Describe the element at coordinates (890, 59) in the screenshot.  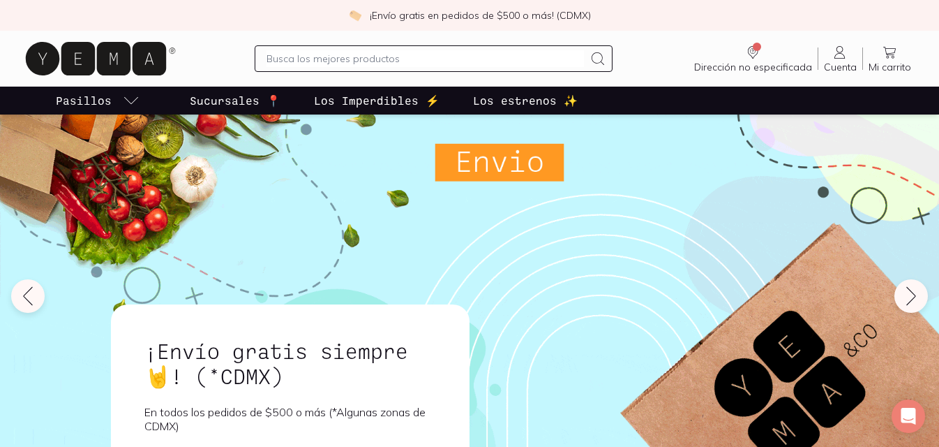
I see `a: Mi carrito` at that location.